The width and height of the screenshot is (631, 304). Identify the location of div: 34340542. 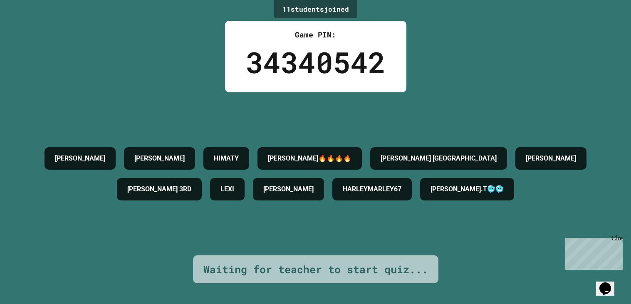
(316, 62).